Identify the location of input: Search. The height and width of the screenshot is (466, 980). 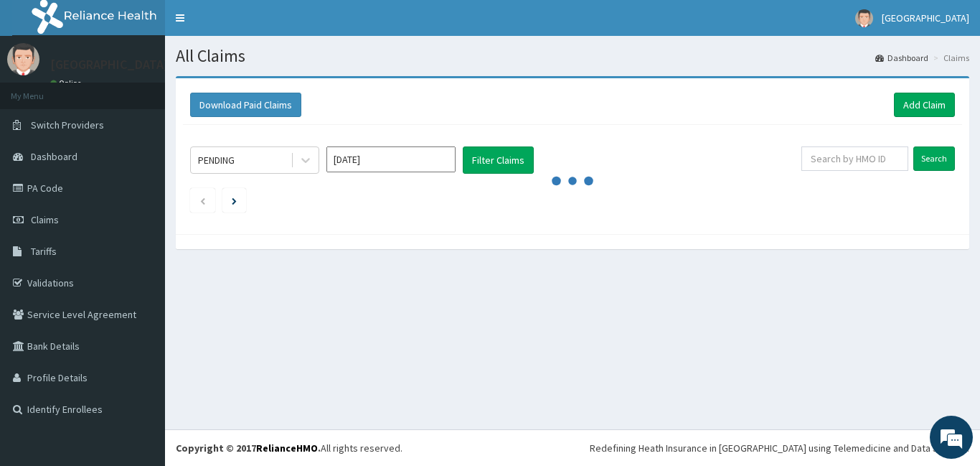
(934, 159).